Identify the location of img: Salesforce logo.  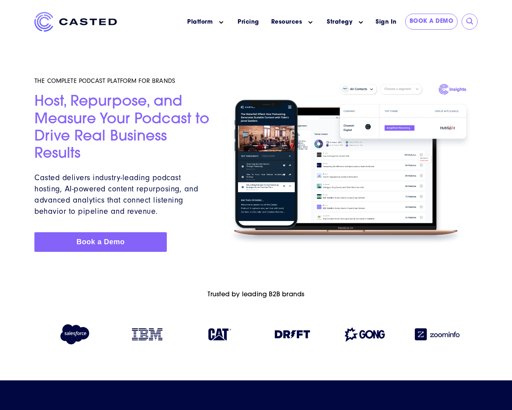
(75, 334).